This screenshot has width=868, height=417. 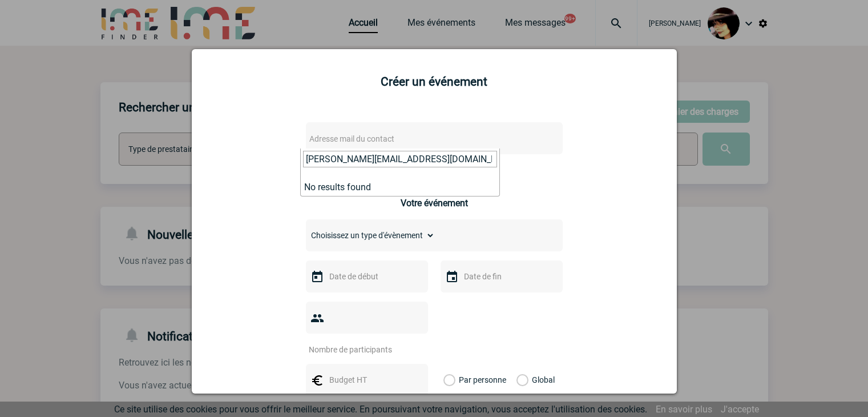 What do you see at coordinates (519, 379) in the screenshot?
I see `label: Global` at bounding box center [519, 379].